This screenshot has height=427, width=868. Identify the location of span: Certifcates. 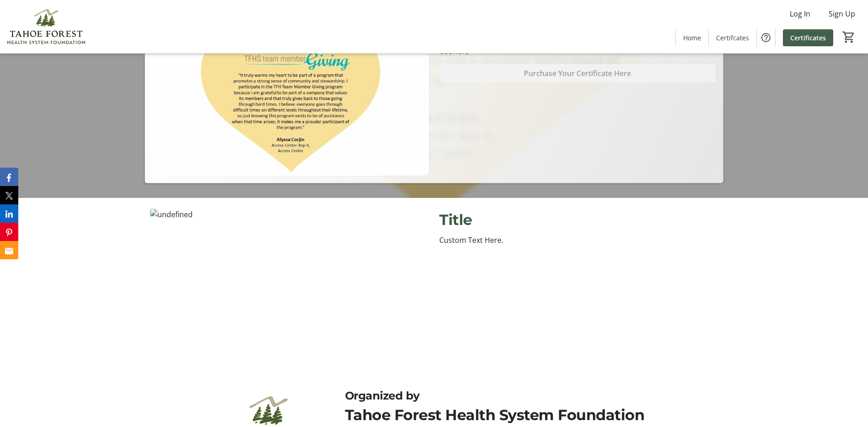
(732, 38).